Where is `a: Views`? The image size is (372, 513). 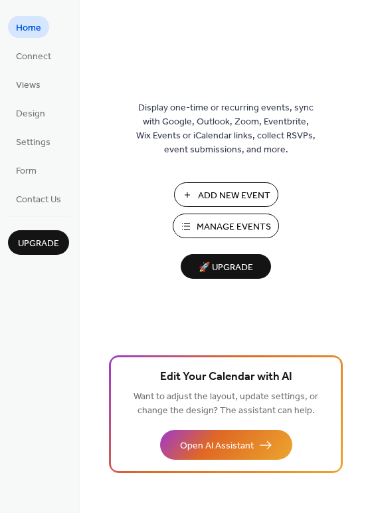
a: Views is located at coordinates (28, 84).